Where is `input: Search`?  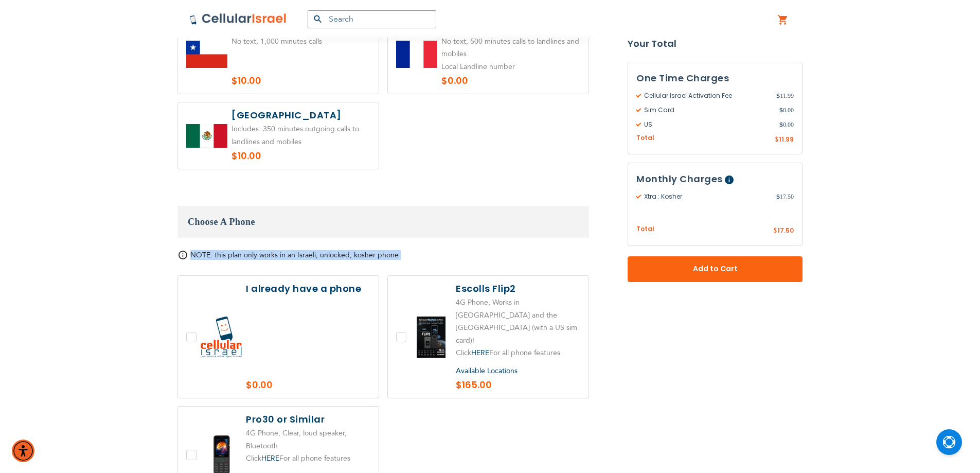
input: Search is located at coordinates (372, 19).